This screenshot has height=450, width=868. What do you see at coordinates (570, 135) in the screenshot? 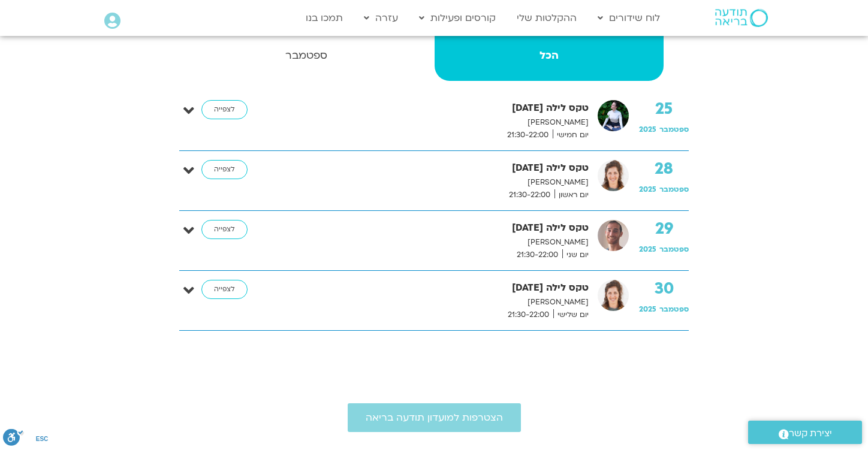
I see `span: יום חמישי` at bounding box center [570, 135].